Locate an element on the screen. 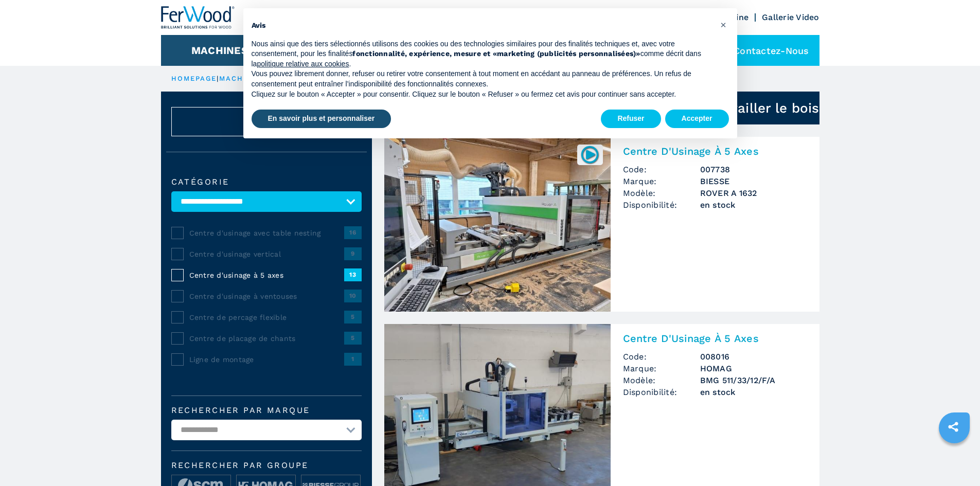 The width and height of the screenshot is (980, 486). span: Centre d'usinage à 5 axes is located at coordinates (266, 275).